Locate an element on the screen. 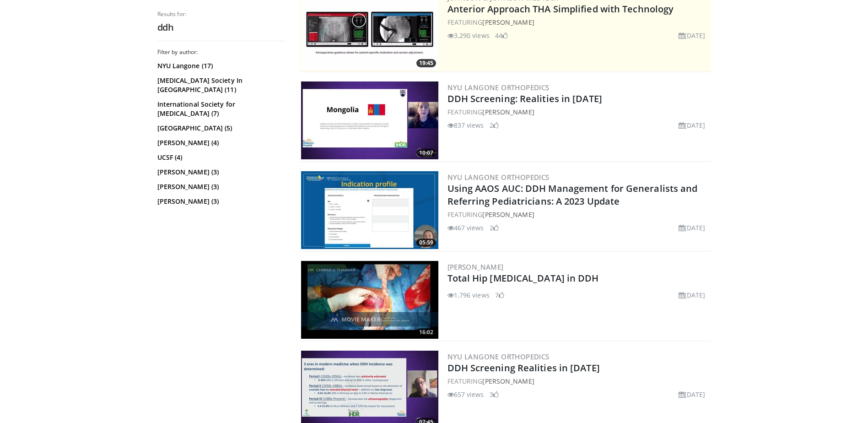  li: 837 views is located at coordinates (466, 125).